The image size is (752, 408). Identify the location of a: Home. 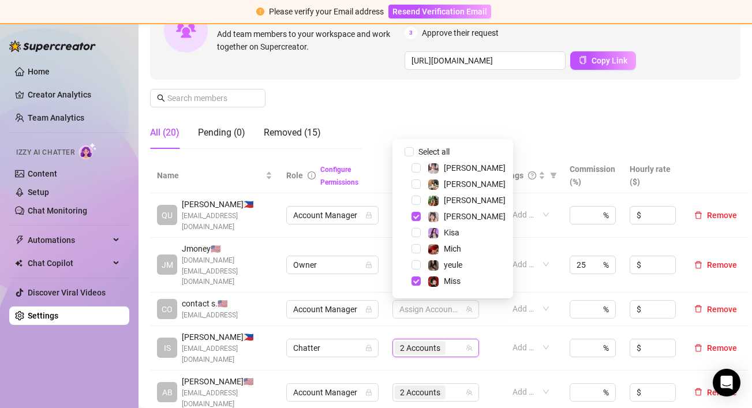
(39, 72).